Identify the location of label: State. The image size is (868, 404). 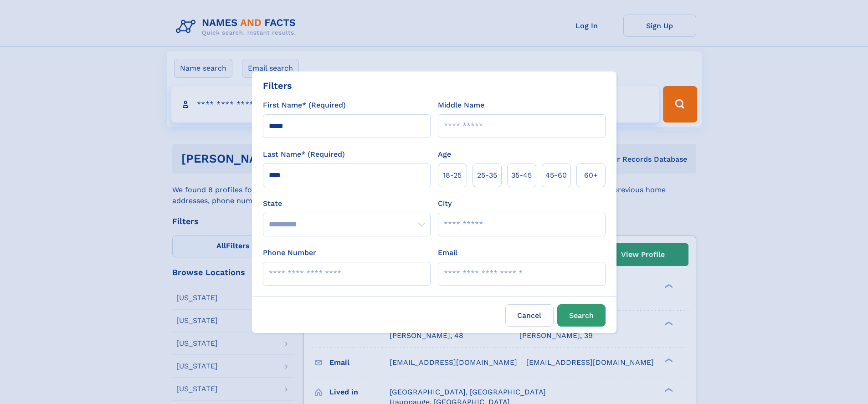
(347, 203).